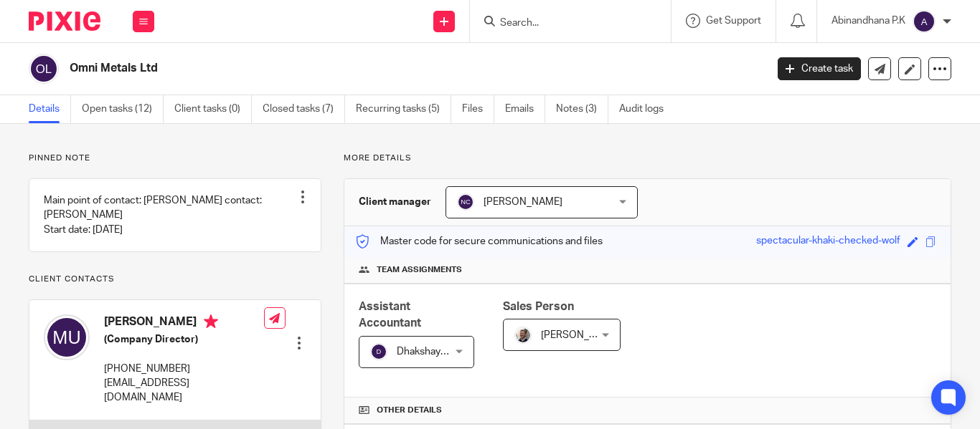 The height and width of the screenshot is (429, 980). I want to click on img: Pixie, so click(64, 21).